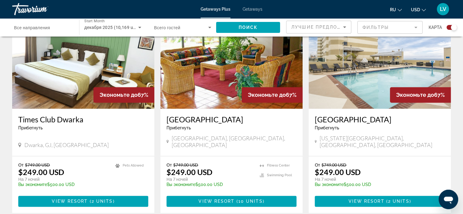 This screenshot has height=214, width=463. What do you see at coordinates (393, 10) in the screenshot?
I see `span: ru` at bounding box center [393, 10].